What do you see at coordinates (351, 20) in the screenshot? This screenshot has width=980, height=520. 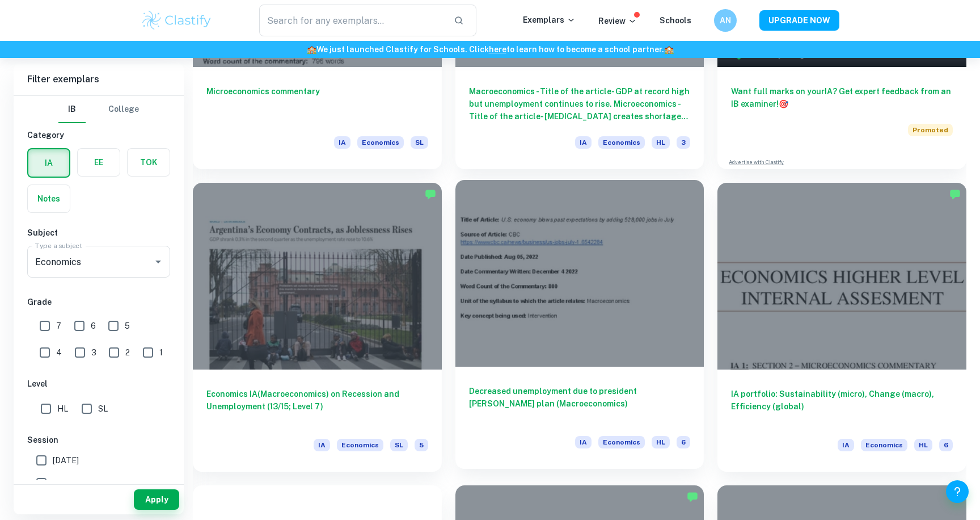 I see `input: Search for any exemplars...` at bounding box center [351, 20].